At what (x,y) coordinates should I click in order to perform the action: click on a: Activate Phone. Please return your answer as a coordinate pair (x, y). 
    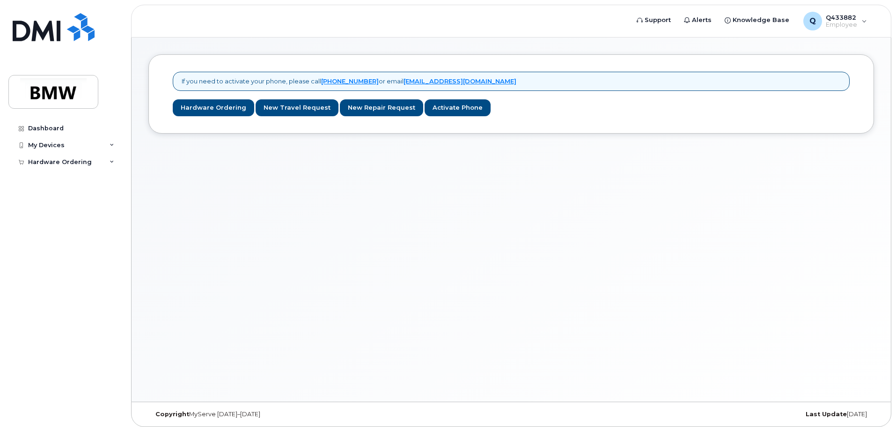
    Looking at the image, I should click on (457, 108).